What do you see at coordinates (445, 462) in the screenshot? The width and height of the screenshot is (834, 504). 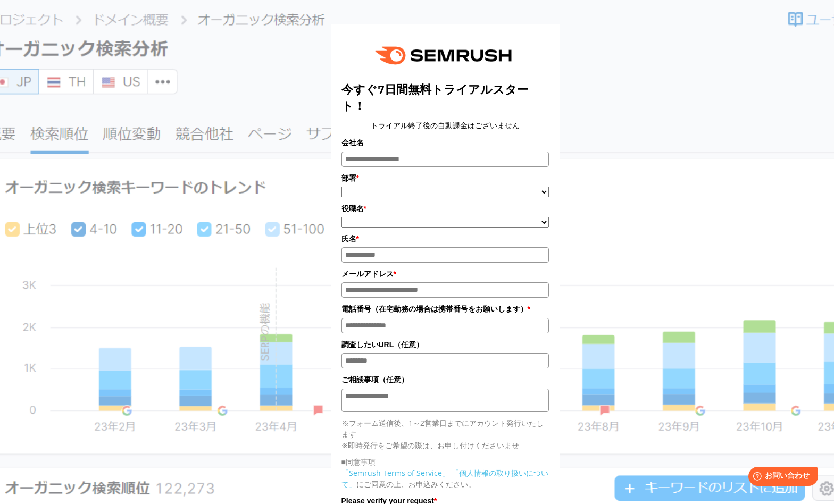 I see `p: ■同意事項` at bounding box center [445, 462].